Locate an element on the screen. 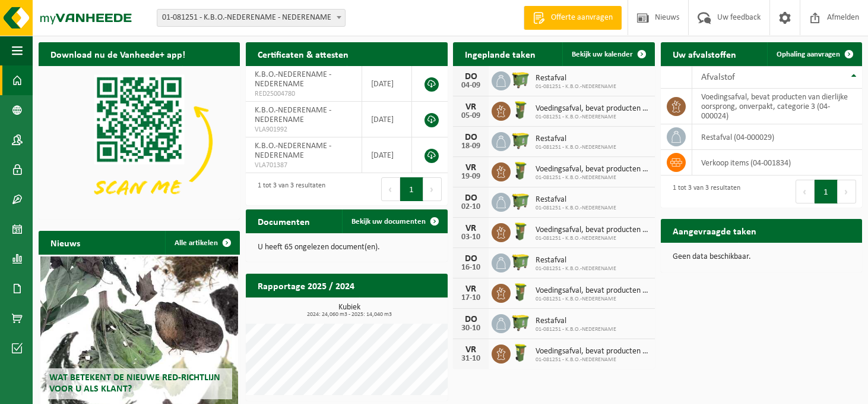  span: Ophaling aanvragen is located at coordinates (809, 54).